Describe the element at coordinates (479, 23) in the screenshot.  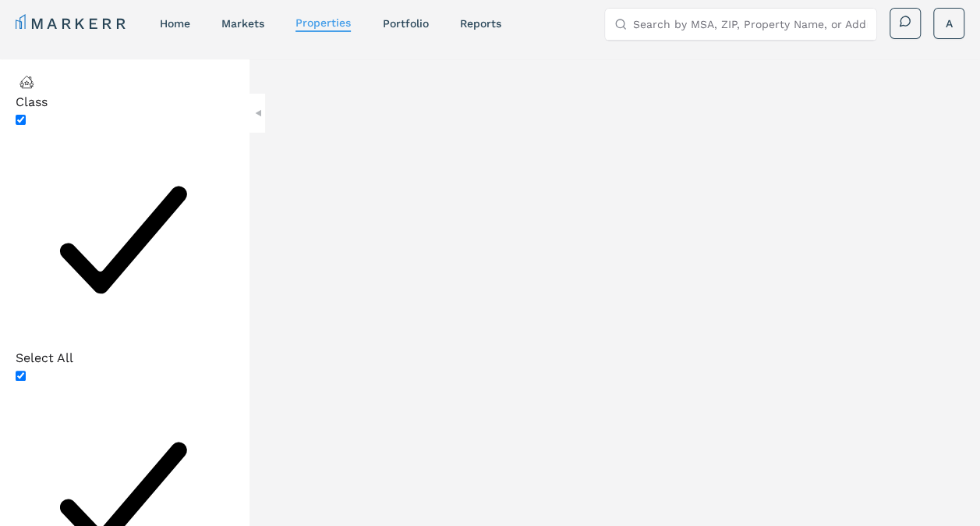
I see `a: reports` at that location.